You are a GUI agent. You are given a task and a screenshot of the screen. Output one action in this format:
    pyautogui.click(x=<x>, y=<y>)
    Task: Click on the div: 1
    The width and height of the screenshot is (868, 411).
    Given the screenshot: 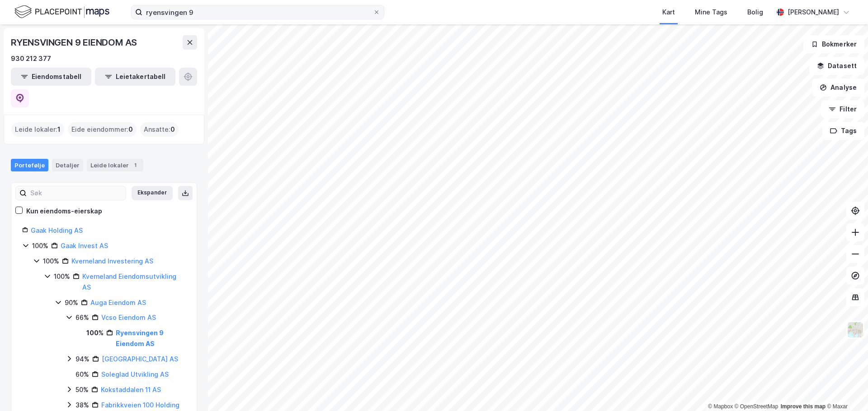 What is the action you would take?
    pyautogui.click(x=135, y=165)
    